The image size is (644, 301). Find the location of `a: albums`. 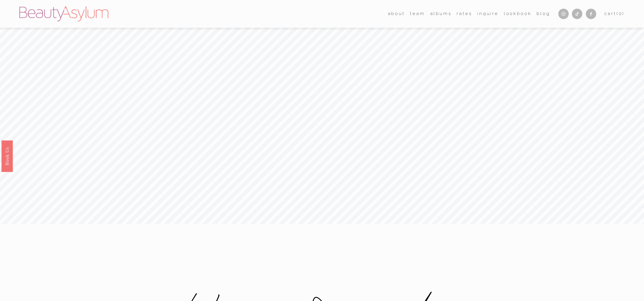

a: albums is located at coordinates (441, 13).